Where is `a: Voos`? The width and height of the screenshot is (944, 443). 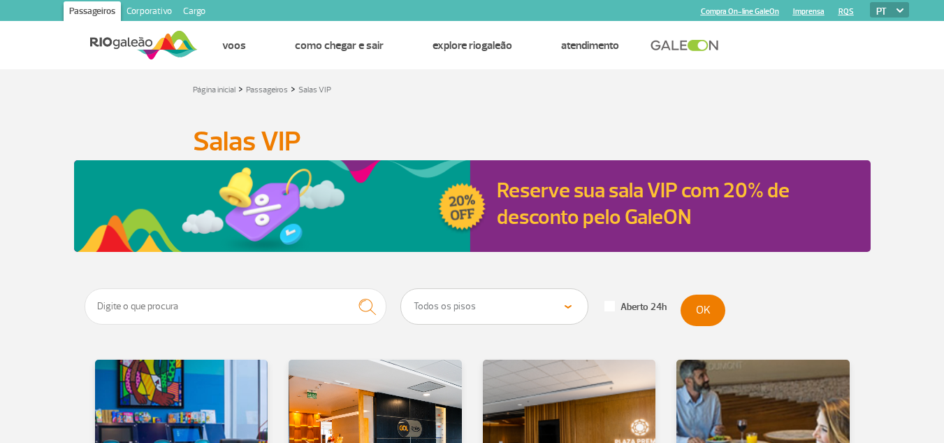 a: Voos is located at coordinates (234, 45).